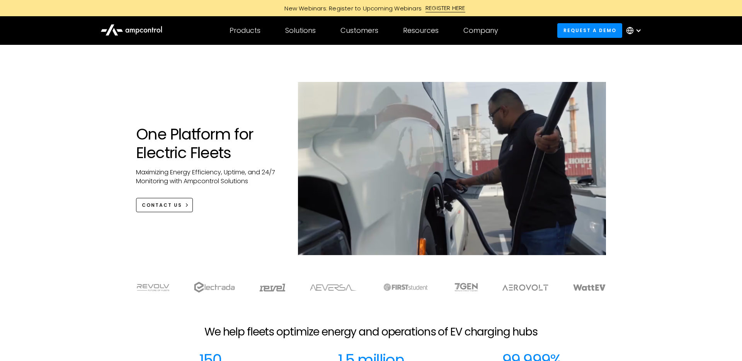  I want to click on img: Aerovolt Logo, so click(525, 287).